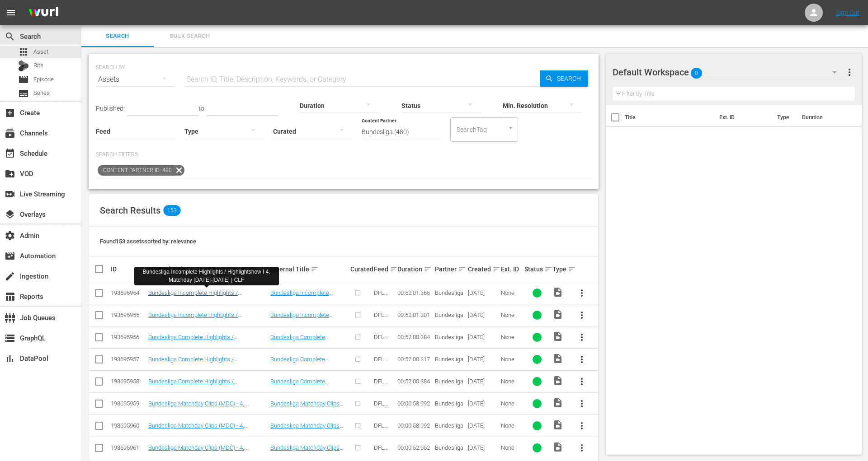 Image resolution: width=868 pixels, height=461 pixels. What do you see at coordinates (10, 154) in the screenshot?
I see `span: Schedule` at bounding box center [10, 154].